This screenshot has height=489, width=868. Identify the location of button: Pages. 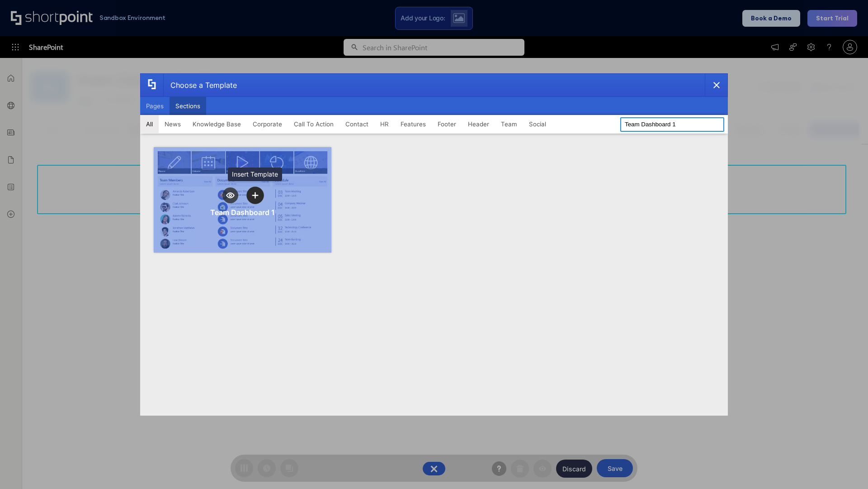
(154, 106).